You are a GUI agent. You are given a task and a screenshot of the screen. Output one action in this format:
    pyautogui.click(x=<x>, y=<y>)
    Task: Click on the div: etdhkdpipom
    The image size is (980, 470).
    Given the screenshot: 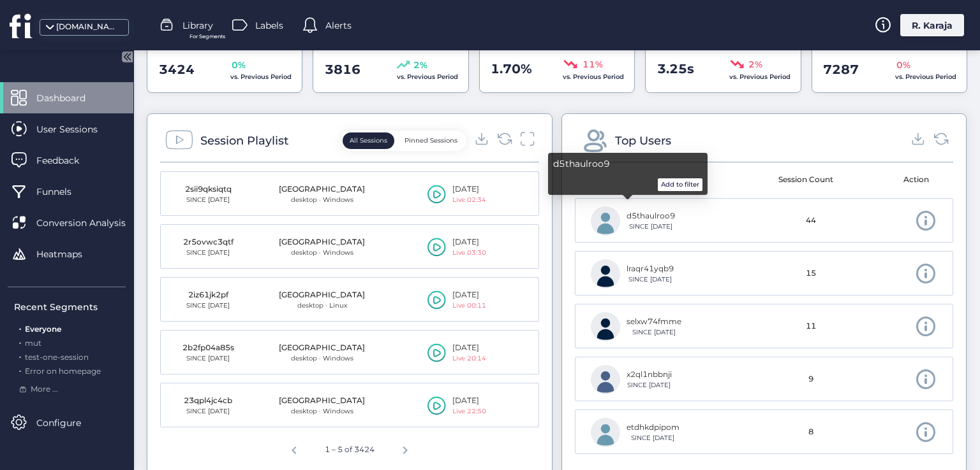 What is the action you would take?
    pyautogui.click(x=652, y=428)
    